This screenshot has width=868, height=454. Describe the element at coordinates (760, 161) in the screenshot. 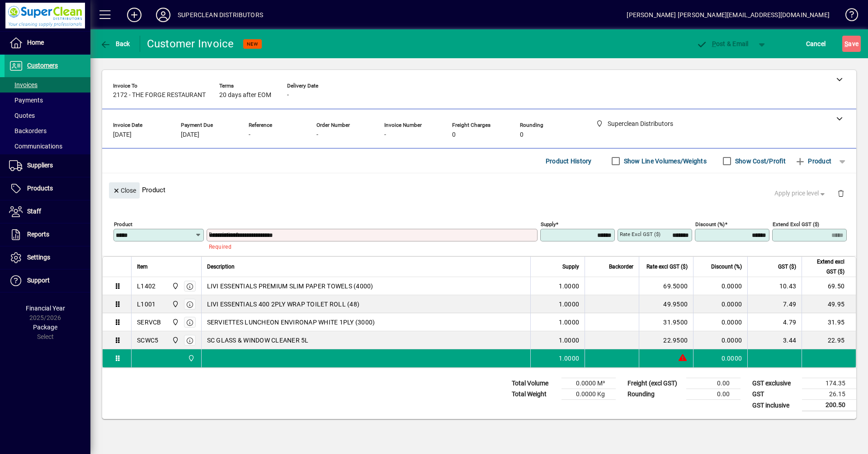

I see `label: Show Cost/Profit` at that location.